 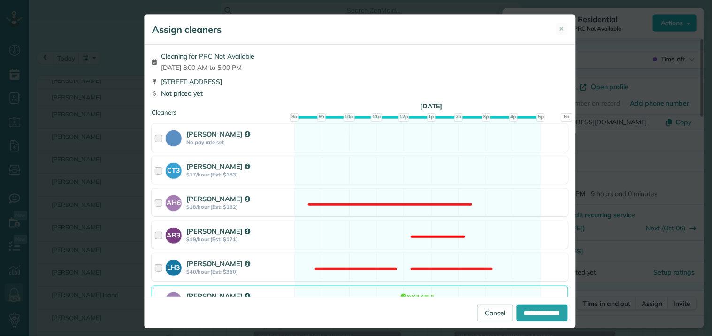 What do you see at coordinates (360, 109) in the screenshot?
I see `div: Cleaners` at bounding box center [360, 109].